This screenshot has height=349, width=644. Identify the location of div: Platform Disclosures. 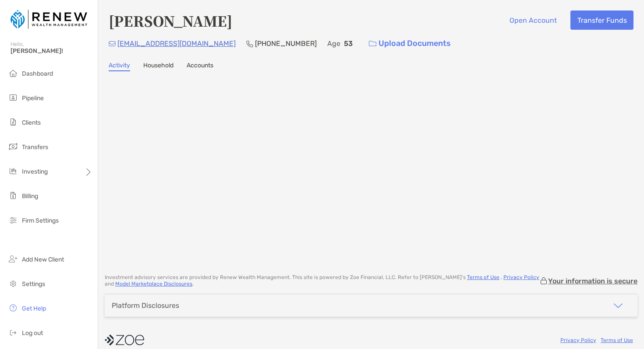
(145, 306).